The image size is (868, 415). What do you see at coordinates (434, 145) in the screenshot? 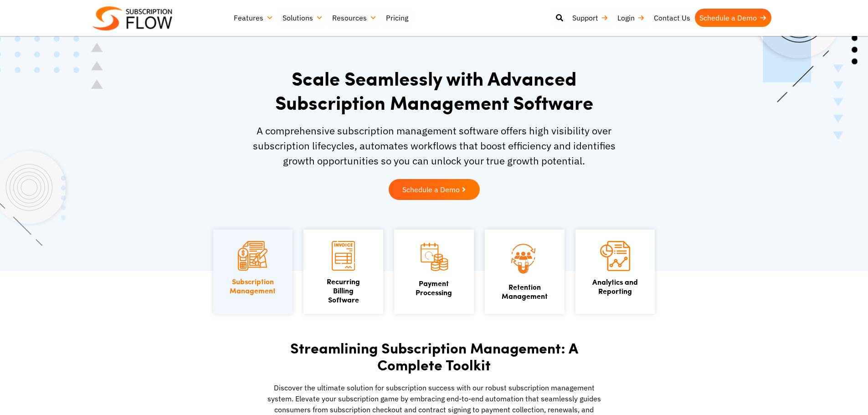
I see `p: A comprehensive subscription management software offers high visibility over subscription lifecyc...` at bounding box center [434, 145].